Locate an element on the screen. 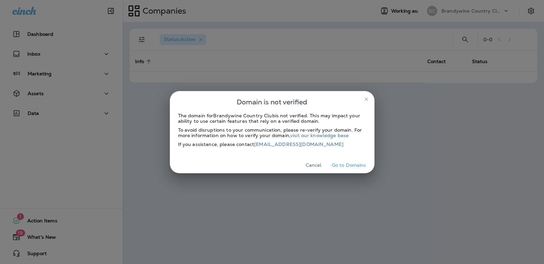  button: close is located at coordinates (366, 99).